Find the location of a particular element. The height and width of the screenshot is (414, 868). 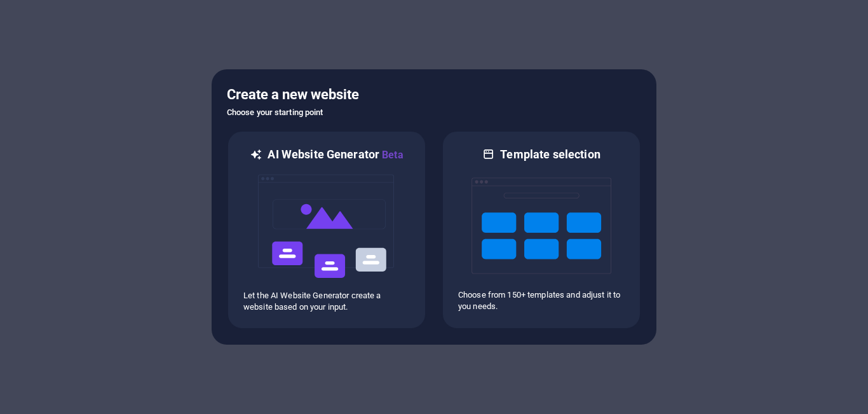

img: ai is located at coordinates (327, 226).